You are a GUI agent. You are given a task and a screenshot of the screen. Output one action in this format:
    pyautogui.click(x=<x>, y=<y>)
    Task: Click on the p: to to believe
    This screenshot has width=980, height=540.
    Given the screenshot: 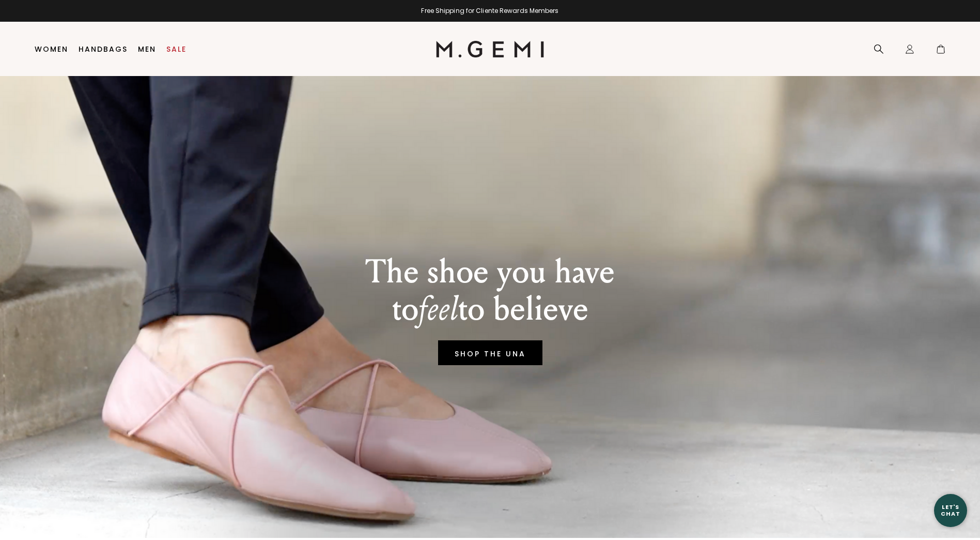 What is the action you would take?
    pyautogui.click(x=490, y=309)
    